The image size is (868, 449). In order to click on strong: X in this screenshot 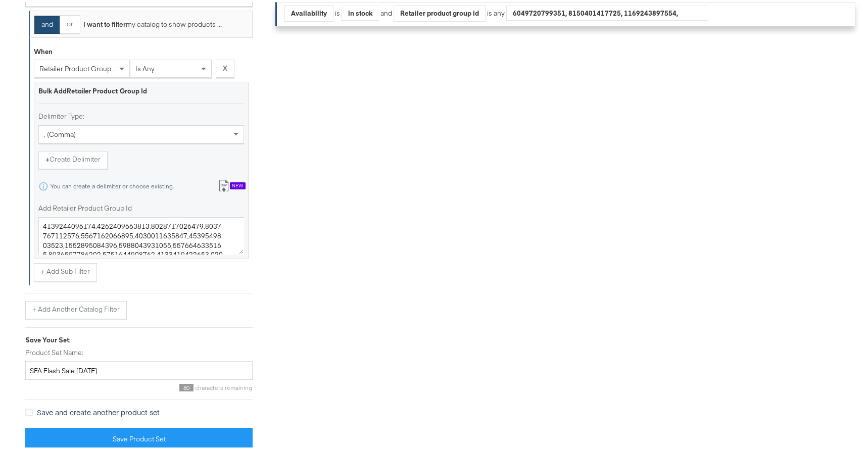, I will do `click(225, 67)`.